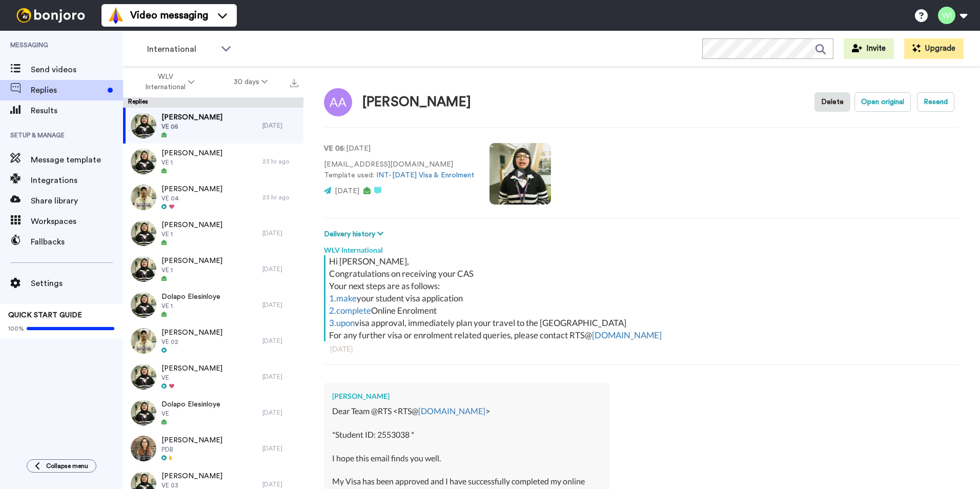  What do you see at coordinates (350, 310) in the screenshot?
I see `a: 2.complete` at bounding box center [350, 310].